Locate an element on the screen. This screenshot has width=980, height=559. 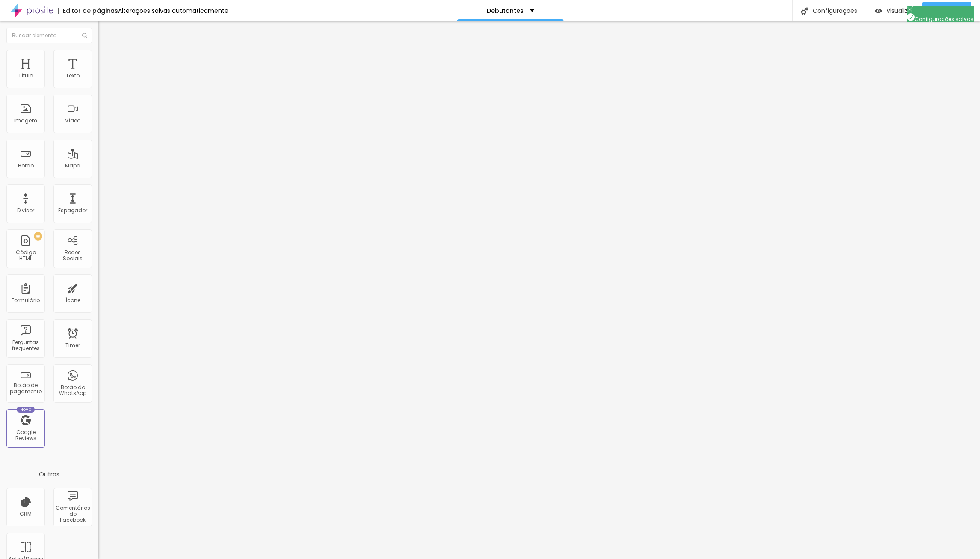
p: Debutantes is located at coordinates (505, 11).